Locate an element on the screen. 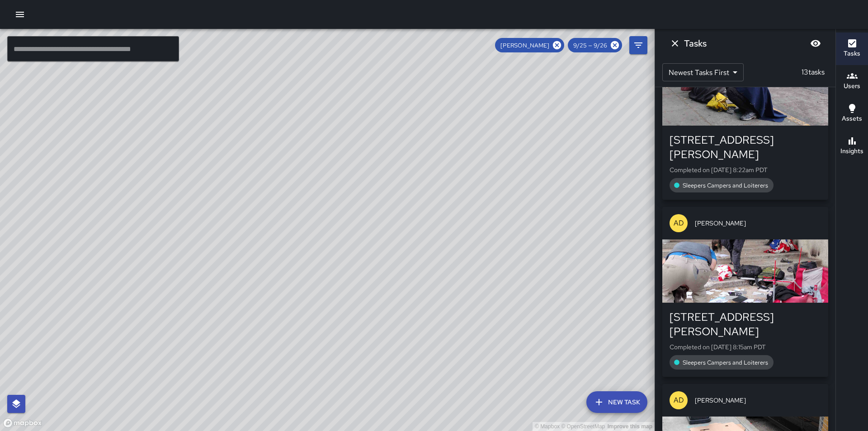 The width and height of the screenshot is (868, 431). button: New Task is located at coordinates (617, 402).